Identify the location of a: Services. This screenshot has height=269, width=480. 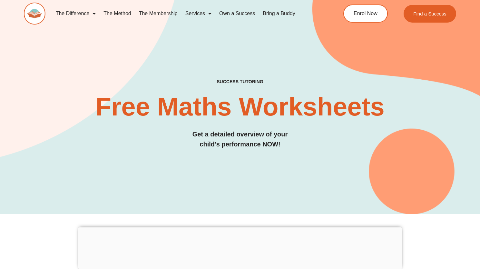
(198, 14).